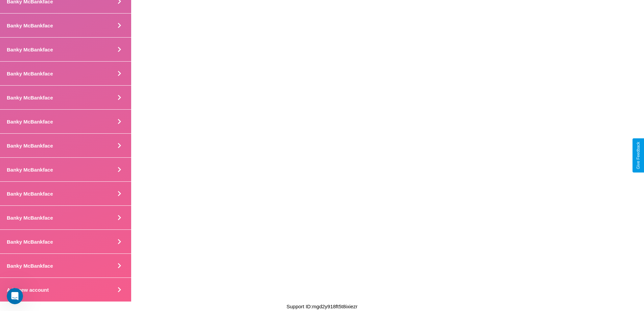  Describe the element at coordinates (638, 156) in the screenshot. I see `div: Give Feedback` at that location.